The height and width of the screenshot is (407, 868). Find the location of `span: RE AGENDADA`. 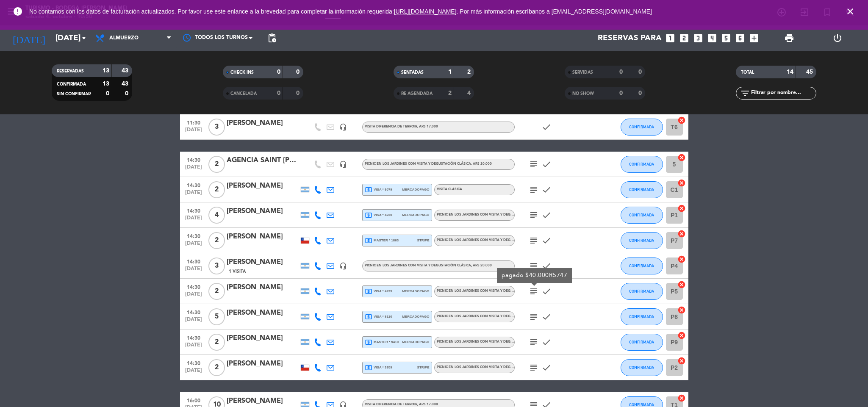

span: RE AGENDADA is located at coordinates (417, 94).